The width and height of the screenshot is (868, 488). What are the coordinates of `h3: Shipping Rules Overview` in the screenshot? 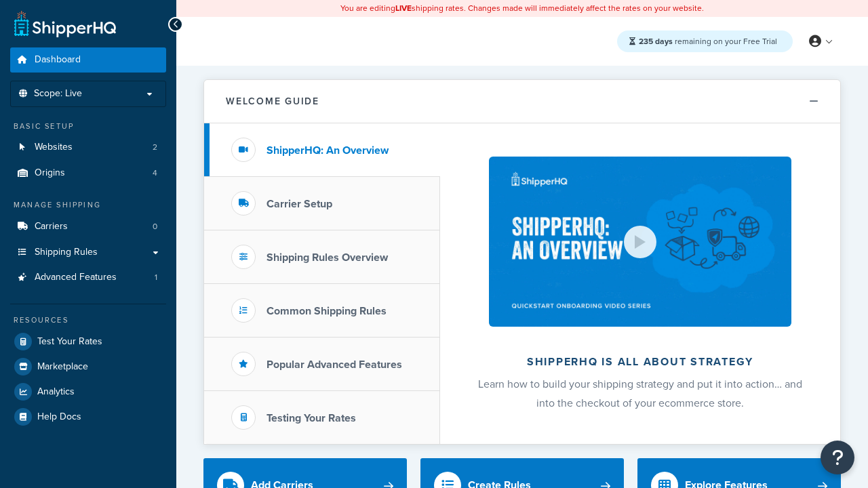 It's located at (327, 257).